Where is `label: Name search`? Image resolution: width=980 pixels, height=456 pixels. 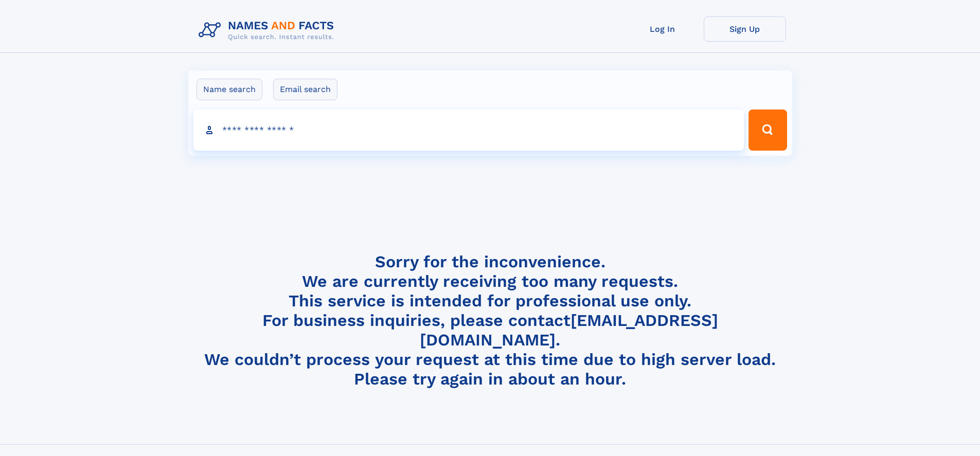 label: Name search is located at coordinates (229, 89).